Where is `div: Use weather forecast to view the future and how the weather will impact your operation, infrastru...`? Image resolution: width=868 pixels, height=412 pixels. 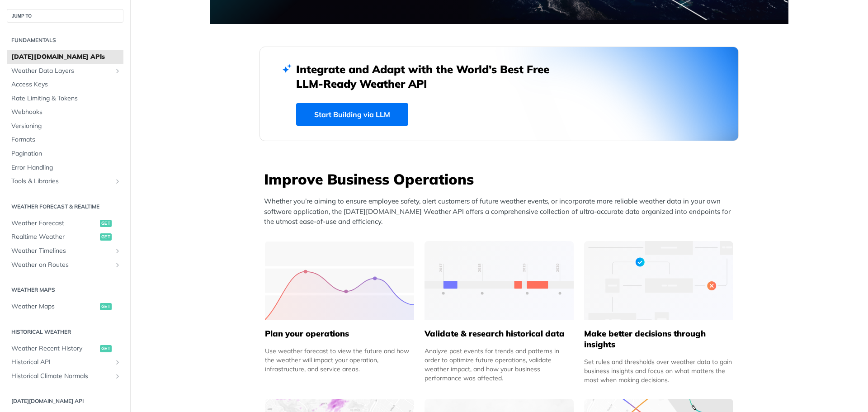
div: Use weather forecast to view the future and how the weather will impact your operation, infrastru... is located at coordinates (339, 359).